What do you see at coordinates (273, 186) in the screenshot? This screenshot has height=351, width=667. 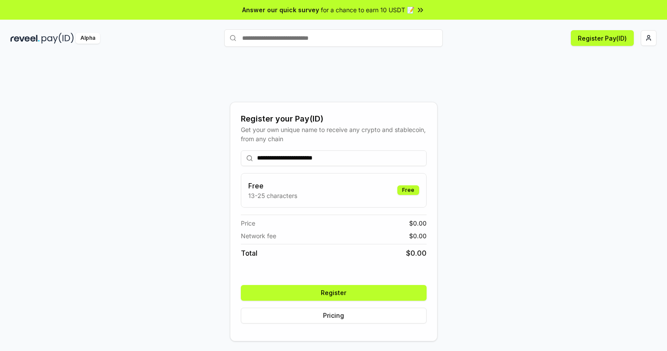 I see `h3: Free` at bounding box center [273, 186].